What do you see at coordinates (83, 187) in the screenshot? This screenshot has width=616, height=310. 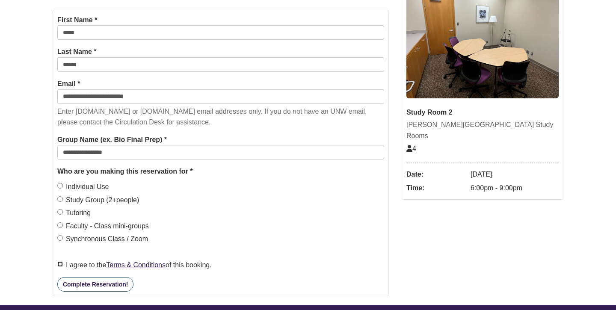 I see `label: Individual Use` at bounding box center [83, 187].